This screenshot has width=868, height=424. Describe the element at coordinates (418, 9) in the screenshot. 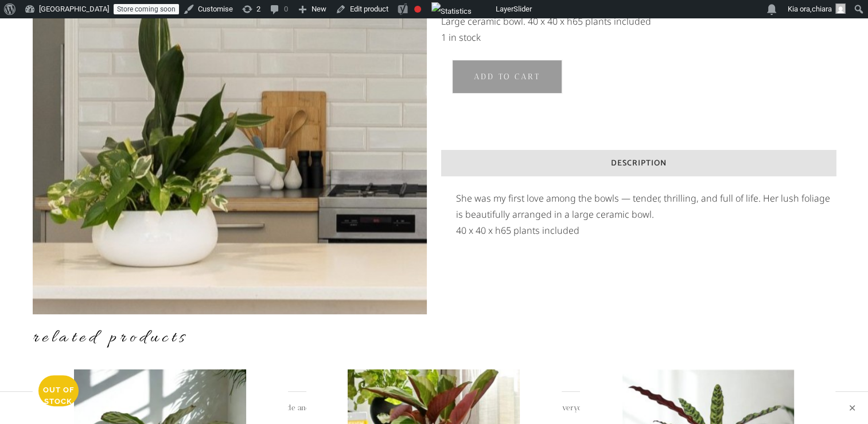

I see `div: Focus keyphrase not set` at that location.